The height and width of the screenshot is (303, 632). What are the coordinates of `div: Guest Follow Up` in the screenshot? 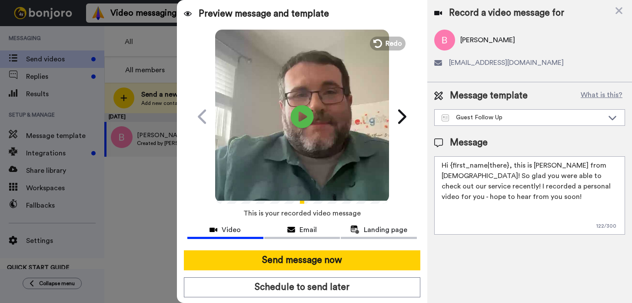 It's located at (523, 117).